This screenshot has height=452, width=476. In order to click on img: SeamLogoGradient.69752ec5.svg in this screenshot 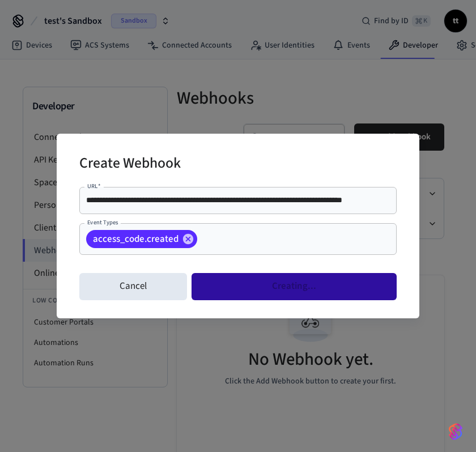, I will do `click(456, 432)`.